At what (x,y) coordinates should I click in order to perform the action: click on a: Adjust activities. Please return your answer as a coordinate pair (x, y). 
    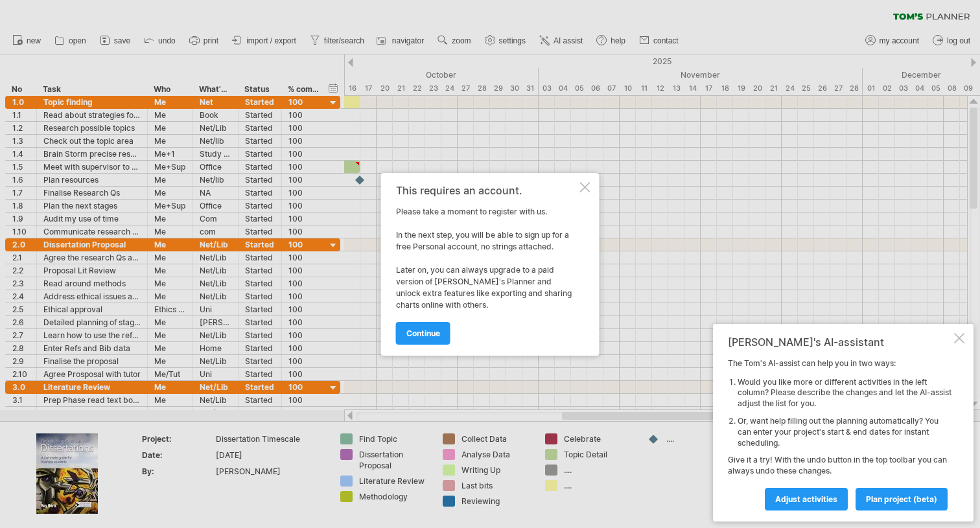
    Looking at the image, I should click on (806, 499).